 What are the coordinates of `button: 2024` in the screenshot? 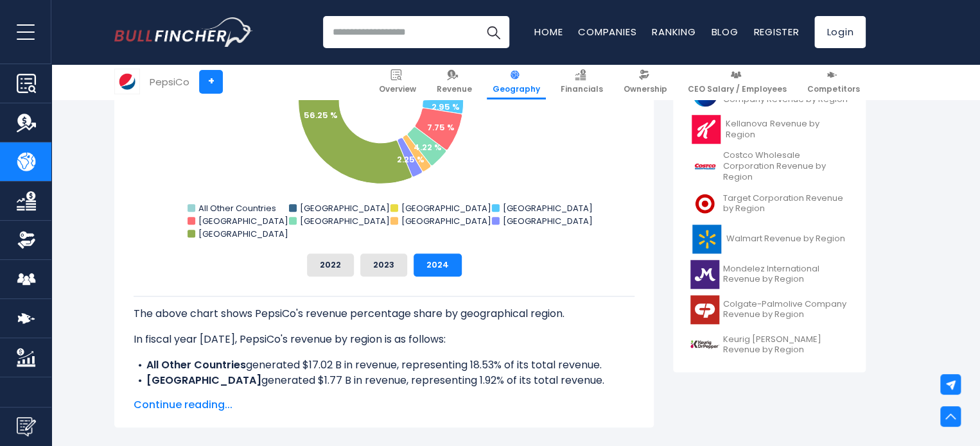 It's located at (438, 265).